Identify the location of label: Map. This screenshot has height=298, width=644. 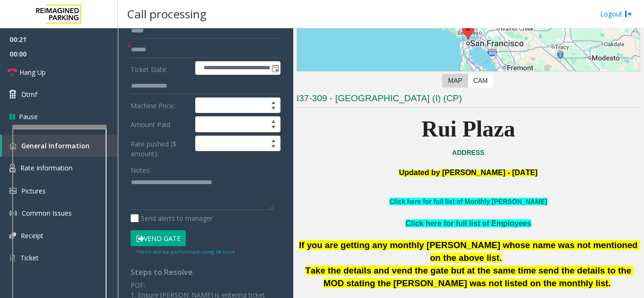
(455, 80).